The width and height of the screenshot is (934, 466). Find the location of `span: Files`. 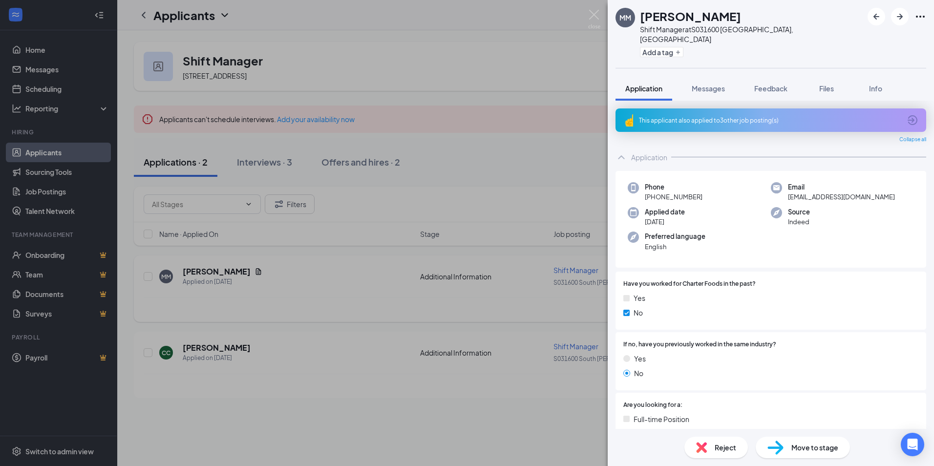

span: Files is located at coordinates (826, 88).